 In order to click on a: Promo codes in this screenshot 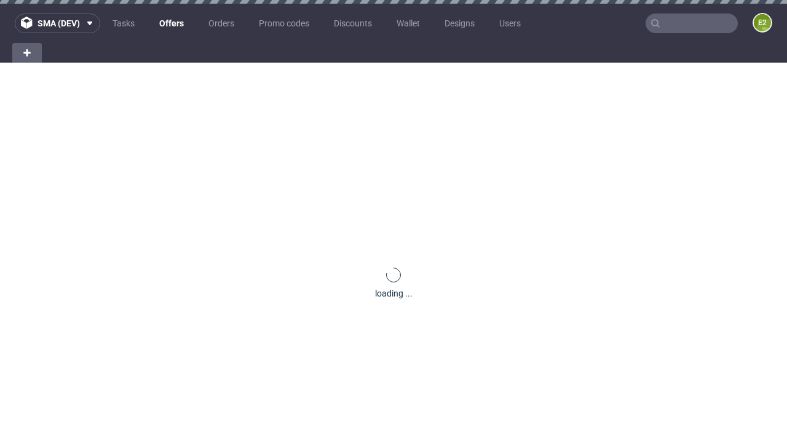, I will do `click(284, 23)`.